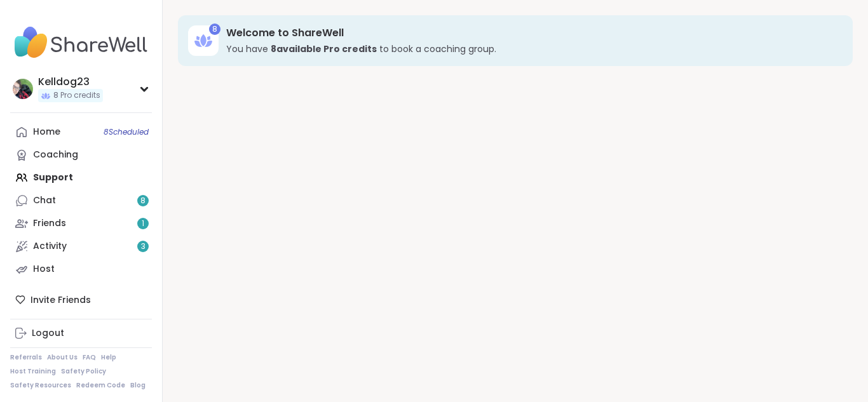  Describe the element at coordinates (126, 132) in the screenshot. I see `span: 8 Scheduled` at that location.